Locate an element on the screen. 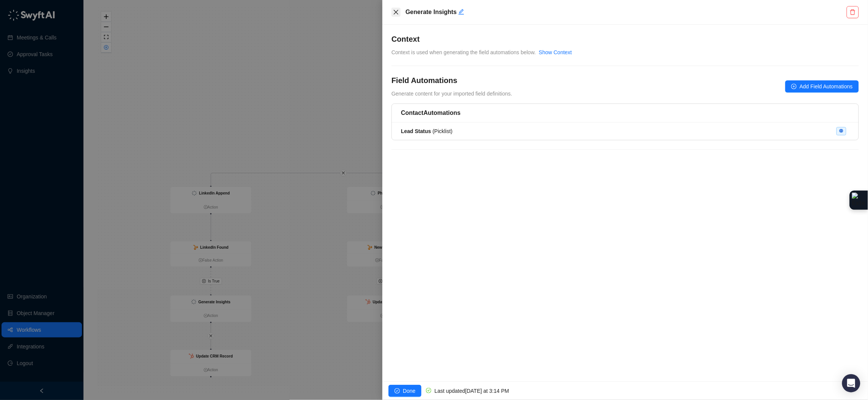 The width and height of the screenshot is (868, 400). h5: Contact Automations is located at coordinates (625, 113).